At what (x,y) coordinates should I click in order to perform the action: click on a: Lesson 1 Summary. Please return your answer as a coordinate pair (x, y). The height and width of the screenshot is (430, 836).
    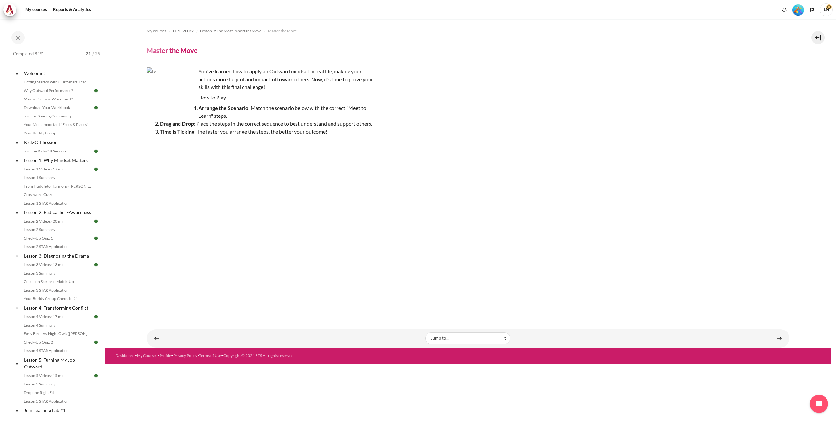
    Looking at the image, I should click on (57, 178).